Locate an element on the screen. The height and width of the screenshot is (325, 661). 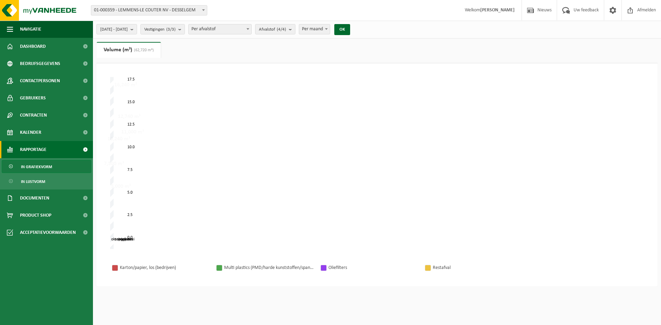
span: Dashboard is located at coordinates (33, 46).